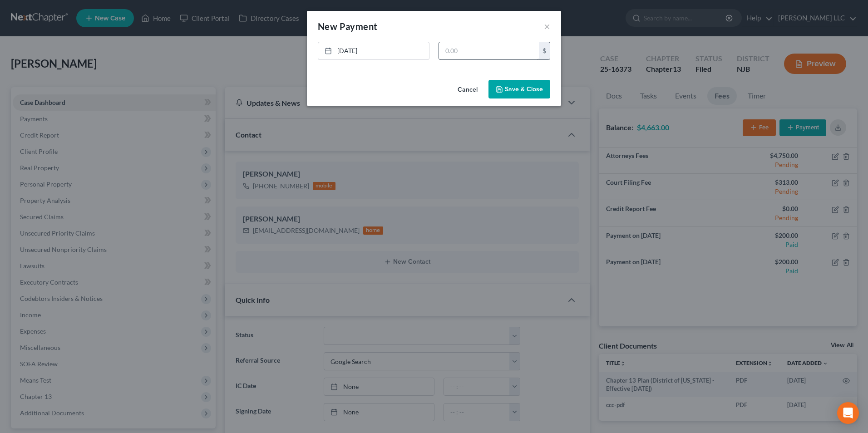 This screenshot has width=868, height=433. Describe the element at coordinates (848, 412) in the screenshot. I see `div: Open Intercom Messenger` at that location.